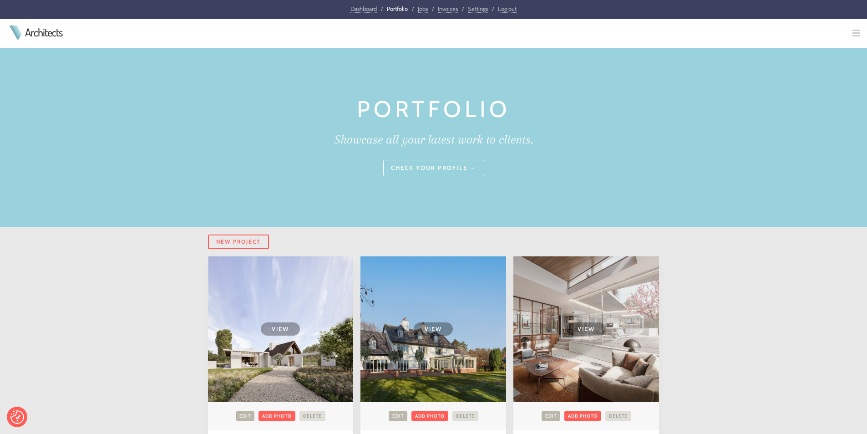 The height and width of the screenshot is (434, 867). What do you see at coordinates (364, 9) in the screenshot?
I see `a: Dashboard` at bounding box center [364, 9].